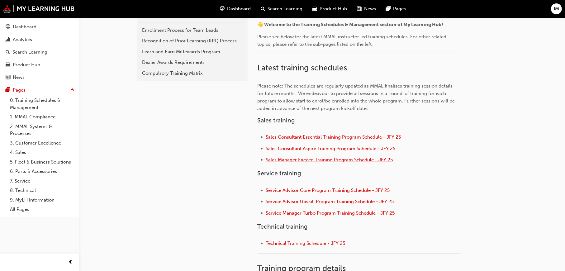 The height and width of the screenshot is (271, 565). What do you see at coordinates (192, 30) in the screenshot?
I see `a: Enrollment Process for Team Leads` at bounding box center [192, 30].